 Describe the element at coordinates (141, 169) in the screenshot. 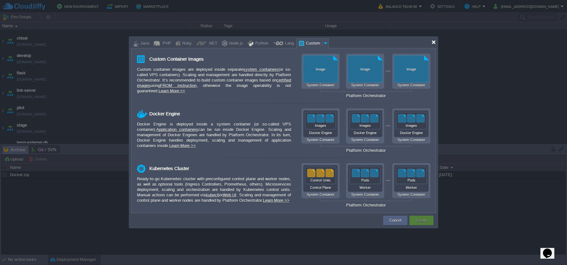

I see `img: kubernetes-icon.svg` at that location.